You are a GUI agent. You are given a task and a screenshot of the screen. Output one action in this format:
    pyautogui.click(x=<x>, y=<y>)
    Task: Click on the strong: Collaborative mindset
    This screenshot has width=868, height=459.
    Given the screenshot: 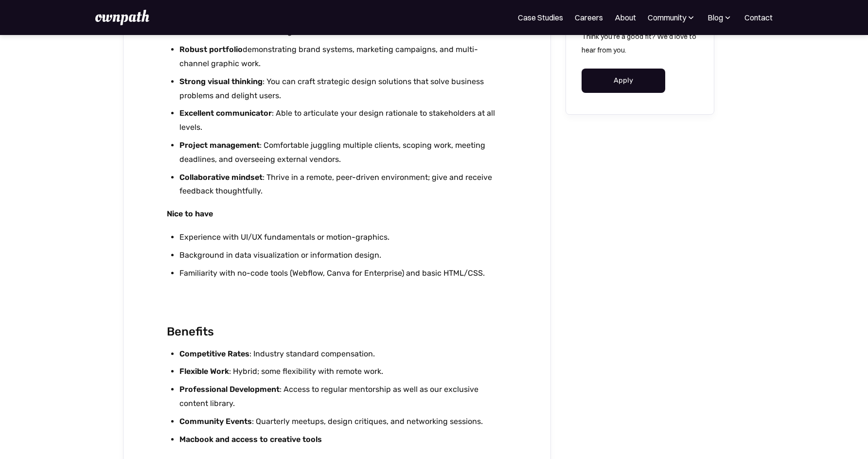 What is the action you would take?
    pyautogui.click(x=221, y=177)
    